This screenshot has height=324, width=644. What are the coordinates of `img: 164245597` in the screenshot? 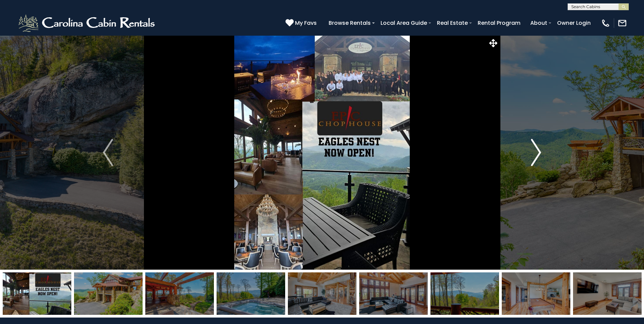 It's located at (536, 294).